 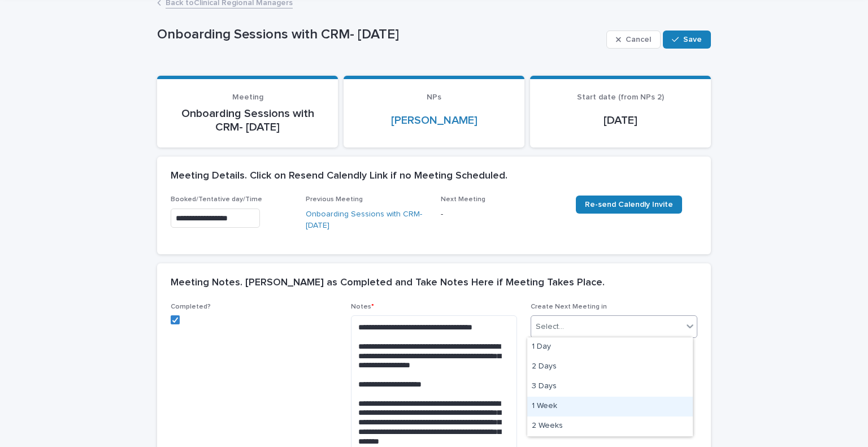 I want to click on span: Save, so click(x=692, y=40).